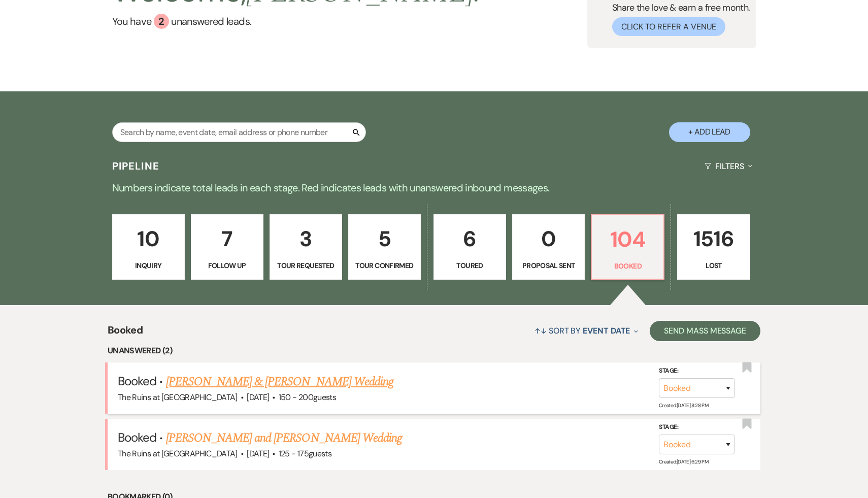 The height and width of the screenshot is (498, 868). What do you see at coordinates (434, 351) in the screenshot?
I see `li: Unanswered (2)` at bounding box center [434, 351].